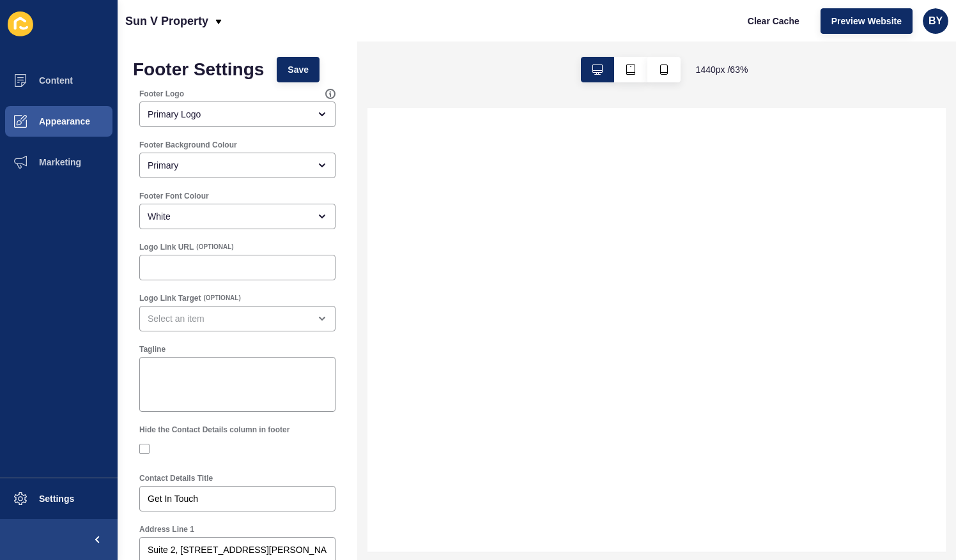 Image resolution: width=956 pixels, height=560 pixels. What do you see at coordinates (866, 21) in the screenshot?
I see `button: Preview Website` at bounding box center [866, 21].